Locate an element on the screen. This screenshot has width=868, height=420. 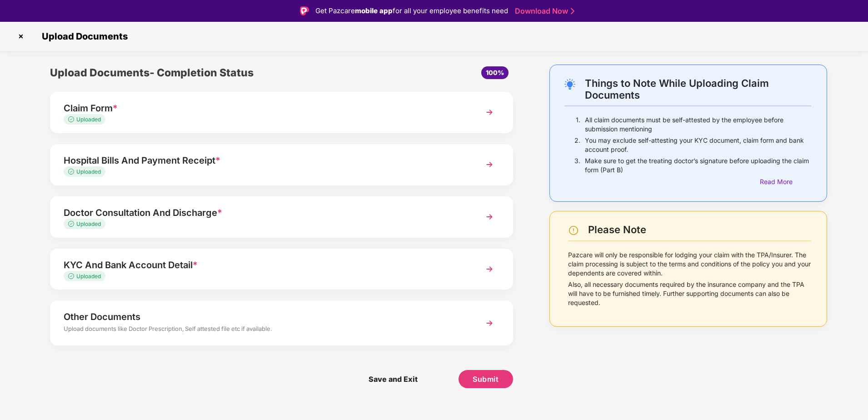
img: svg+xml;base64,PHN2ZyBpZD0iQ3Jvc3MtMzJ4MzIiIHhtbG5zPSJodHRwOi8vd3d3LnczLm9yZy8yMDAwL3N2ZyIgd2lkdG... is located at coordinates (21, 36).